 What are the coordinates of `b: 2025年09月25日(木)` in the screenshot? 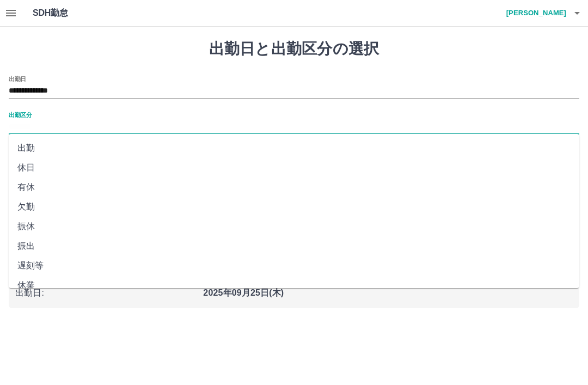 It's located at (243, 292).